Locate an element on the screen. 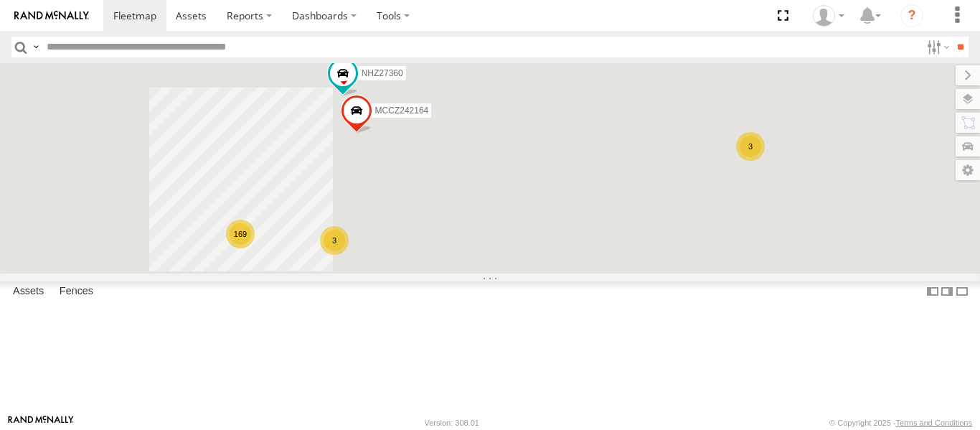  a: Terms and Conditions is located at coordinates (934, 423).